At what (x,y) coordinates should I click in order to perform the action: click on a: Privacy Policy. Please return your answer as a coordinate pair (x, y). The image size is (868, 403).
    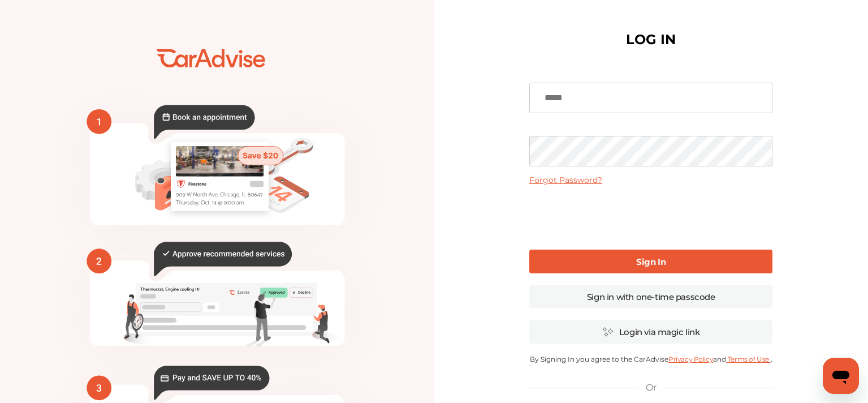
    Looking at the image, I should click on (690, 359).